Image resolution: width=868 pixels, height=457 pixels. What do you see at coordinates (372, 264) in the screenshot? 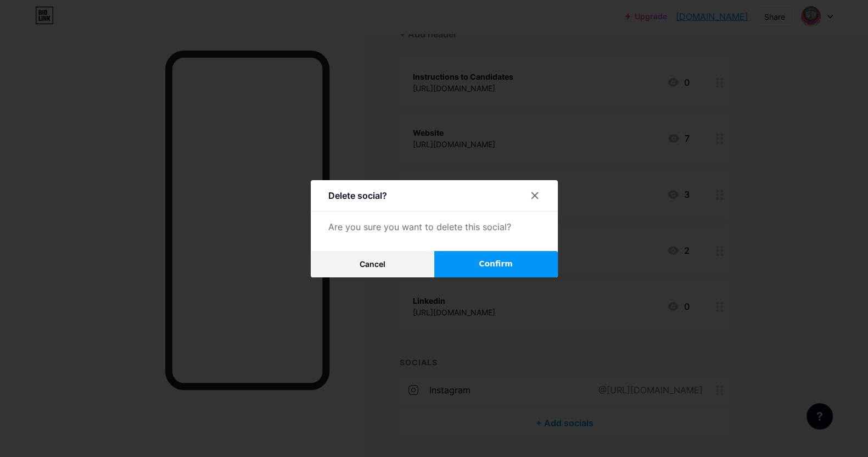
I see `button: Cancel` at bounding box center [372, 264].